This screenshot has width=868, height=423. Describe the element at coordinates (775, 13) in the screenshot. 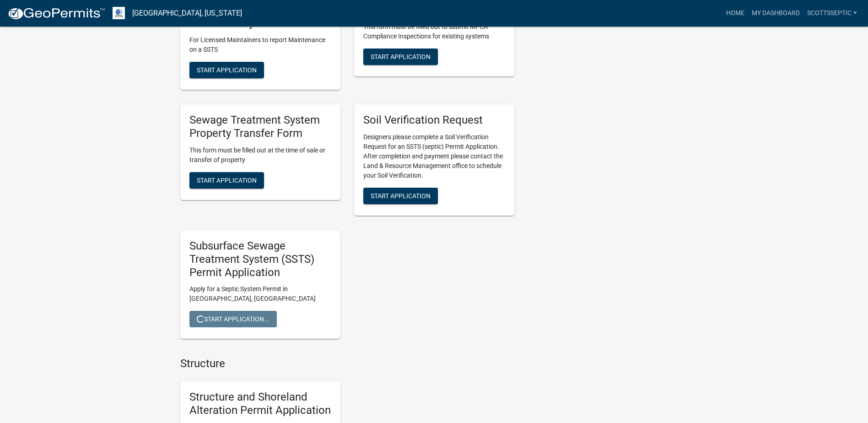

I see `a: My Dashboard` at that location.